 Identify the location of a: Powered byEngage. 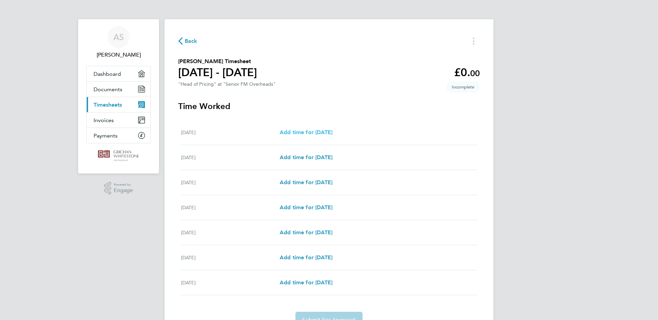
(119, 188).